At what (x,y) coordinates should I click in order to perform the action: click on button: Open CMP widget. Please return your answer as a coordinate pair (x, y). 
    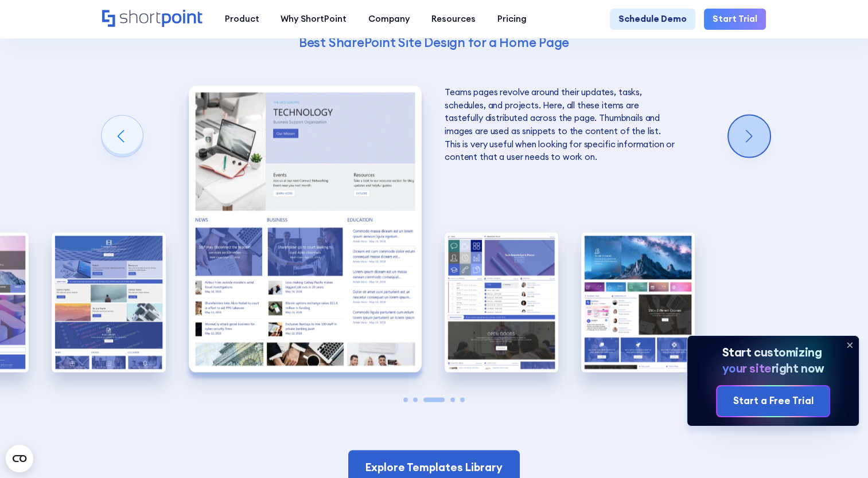
    Looking at the image, I should click on (19, 459).